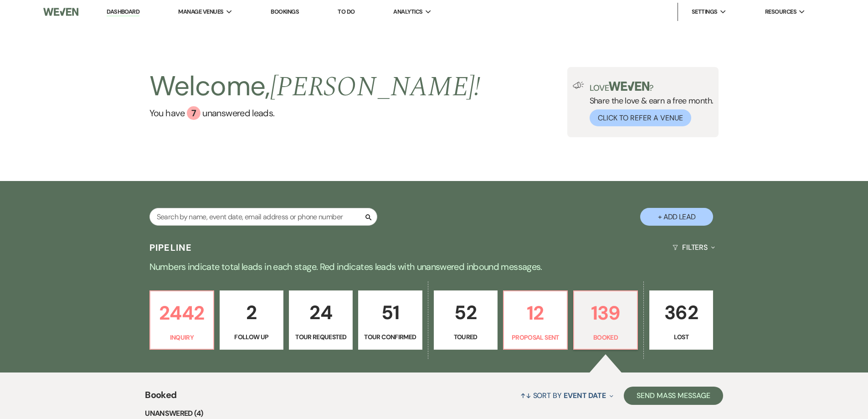 The width and height of the screenshot is (868, 419). What do you see at coordinates (780, 12) in the screenshot?
I see `span: Resources` at bounding box center [780, 12].